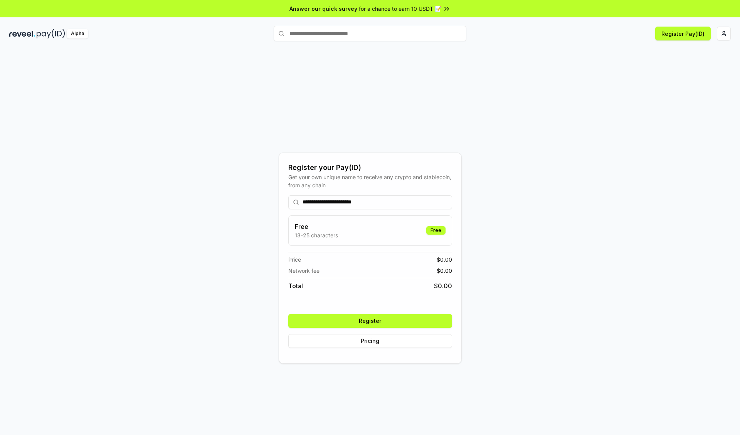 The height and width of the screenshot is (435, 740). What do you see at coordinates (316, 235) in the screenshot?
I see `p: 13-25 characters` at bounding box center [316, 235].